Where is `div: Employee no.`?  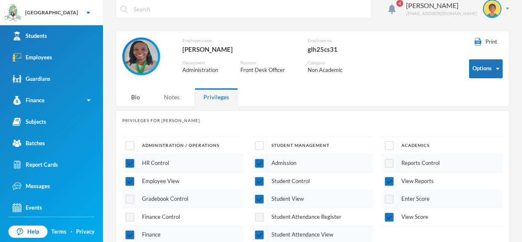
div: Employee no. is located at coordinates (341, 40).